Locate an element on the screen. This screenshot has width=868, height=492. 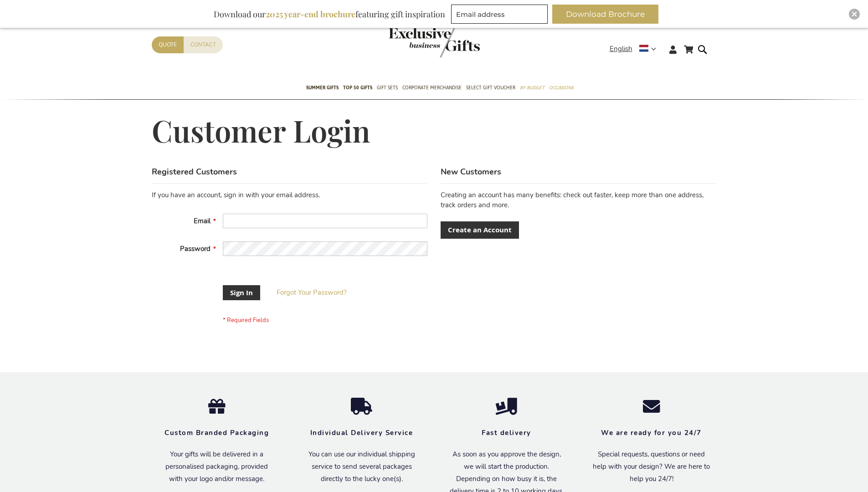
div: Download our featuring gift inspiration is located at coordinates (329, 14).